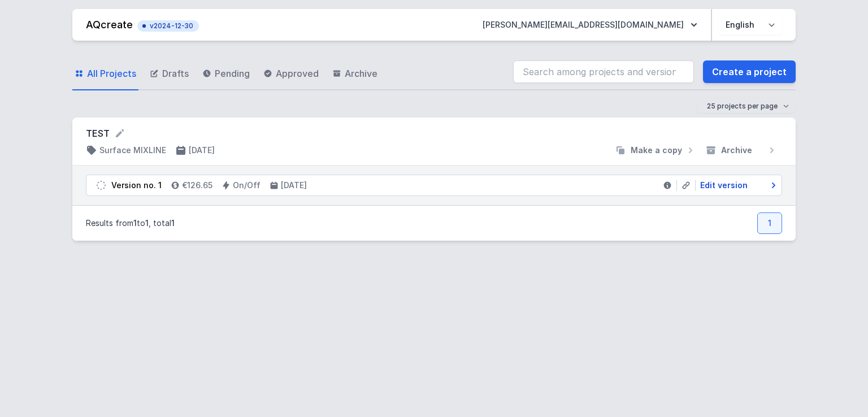  What do you see at coordinates (105, 74) in the screenshot?
I see `a: All Projects` at bounding box center [105, 74].